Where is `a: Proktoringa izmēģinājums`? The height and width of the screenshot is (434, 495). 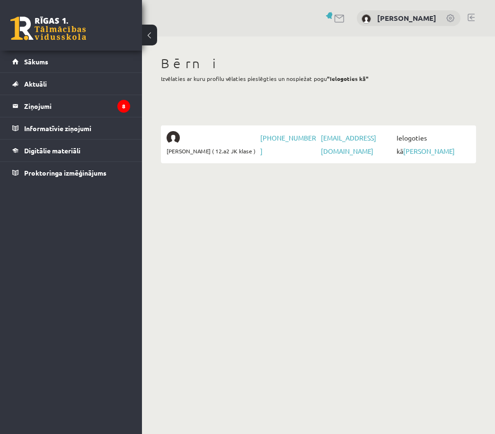 a: Proktoringa izmēģinājums is located at coordinates (71, 173).